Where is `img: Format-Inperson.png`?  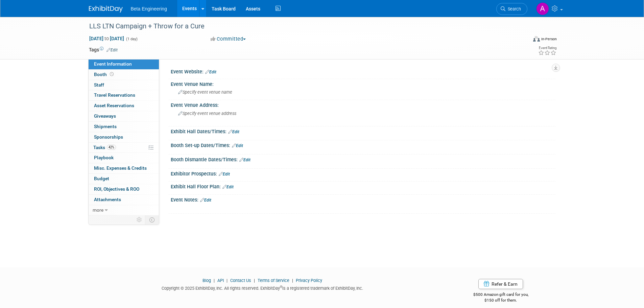
img: Format-Inperson.png is located at coordinates (536, 39).